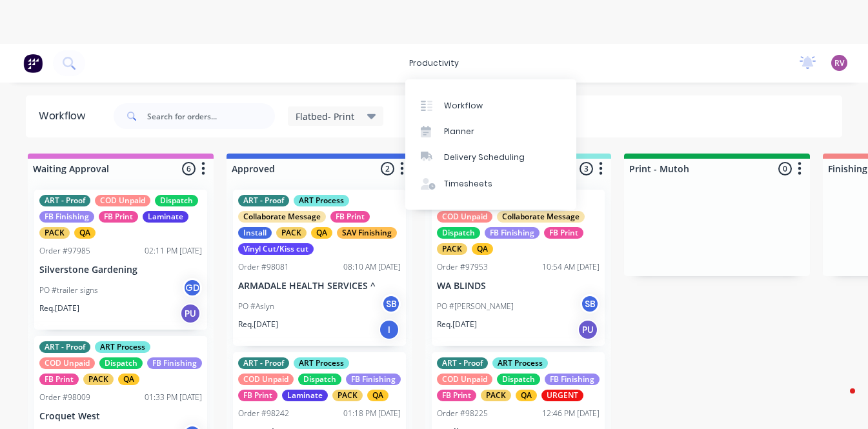  I want to click on div: I, so click(389, 330).